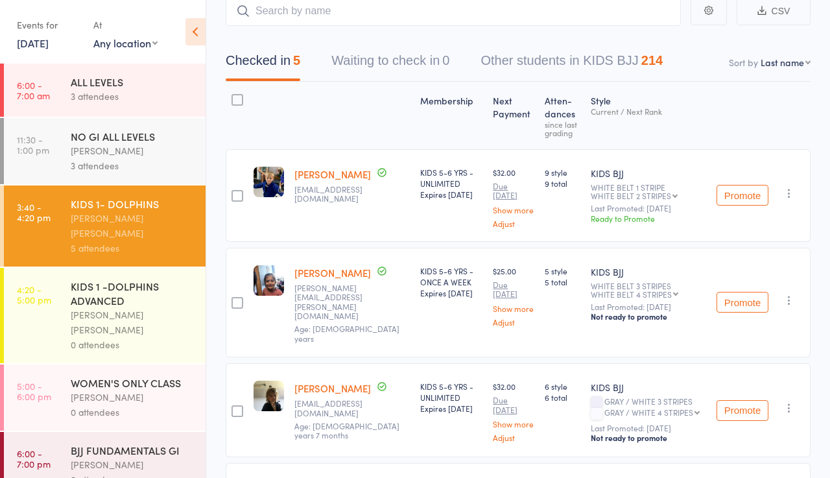  What do you see at coordinates (34, 391) in the screenshot?
I see `time: 5:00 - 6:00 pm` at bounding box center [34, 391].